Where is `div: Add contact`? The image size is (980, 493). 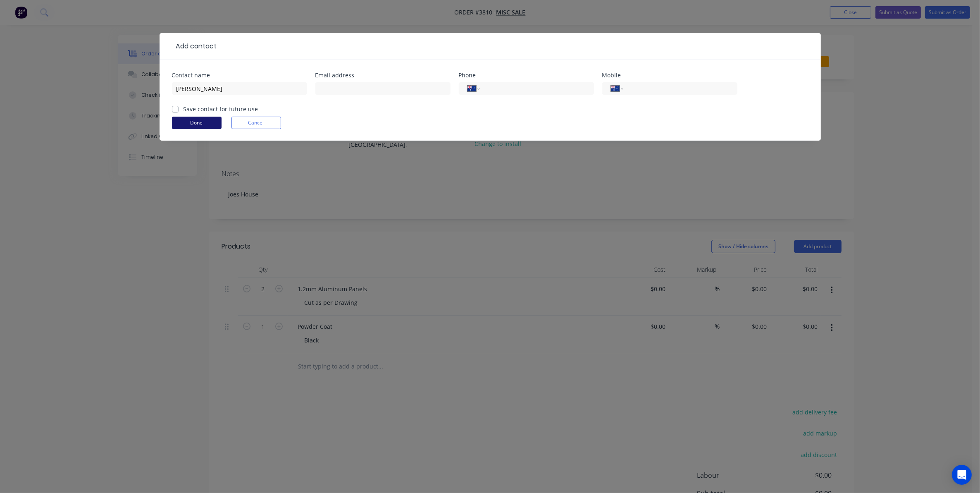 div: Add contact is located at coordinates (194, 46).